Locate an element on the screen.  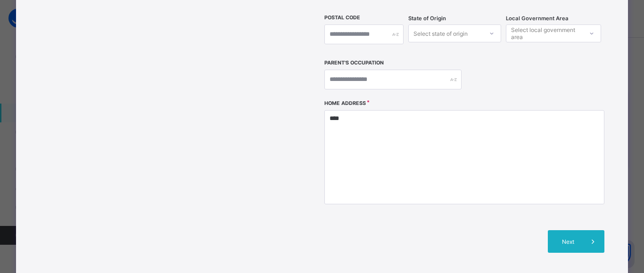
label: Parent's Occupation is located at coordinates (354, 63).